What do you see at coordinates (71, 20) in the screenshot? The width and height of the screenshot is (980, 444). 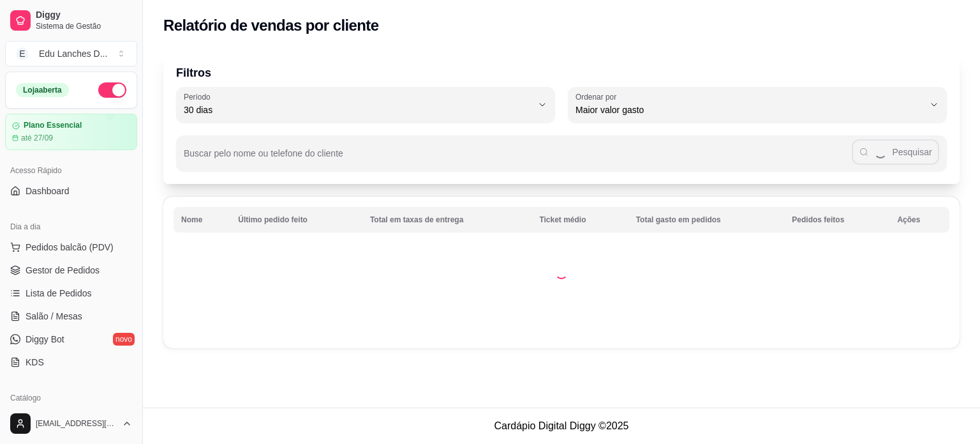 I see `a: DiggySistema de Gestão` at bounding box center [71, 20].